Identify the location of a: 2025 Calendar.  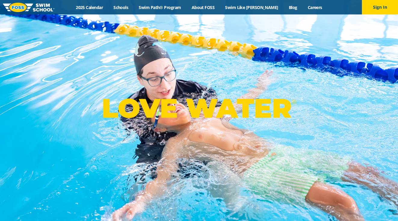
(89, 7).